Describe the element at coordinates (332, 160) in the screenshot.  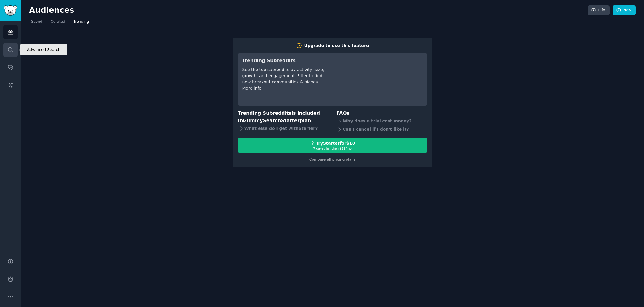
I see `a: Compare all pricing plans` at that location.